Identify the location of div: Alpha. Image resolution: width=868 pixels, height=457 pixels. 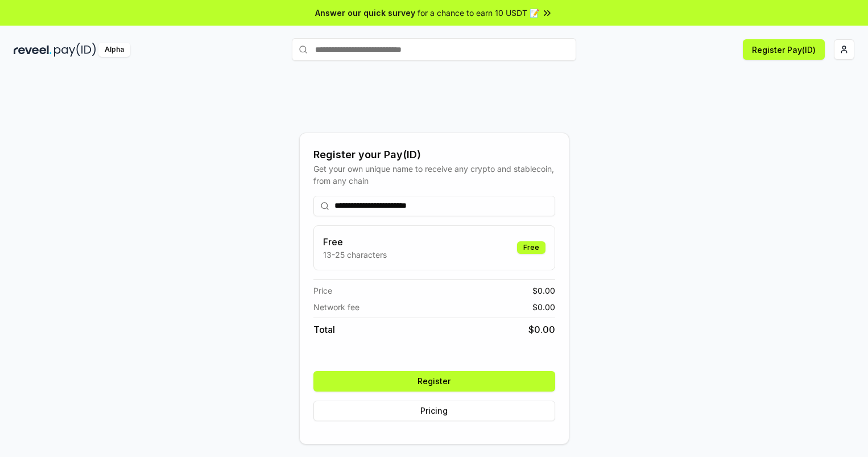
(114, 50).